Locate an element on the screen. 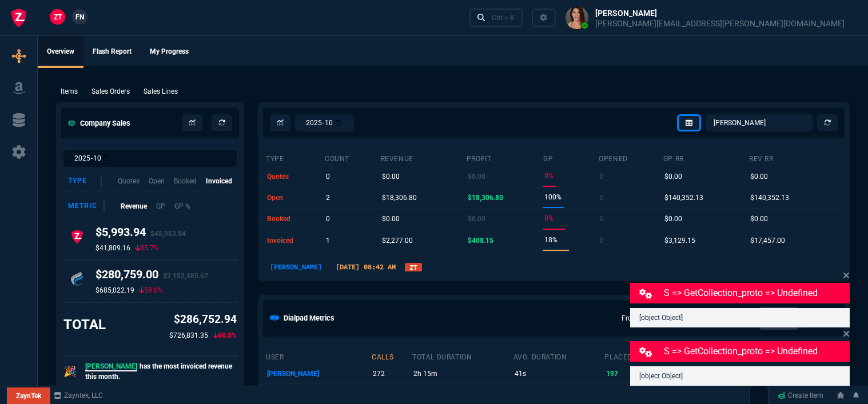 The image size is (868, 404). th: count is located at coordinates (352, 158).